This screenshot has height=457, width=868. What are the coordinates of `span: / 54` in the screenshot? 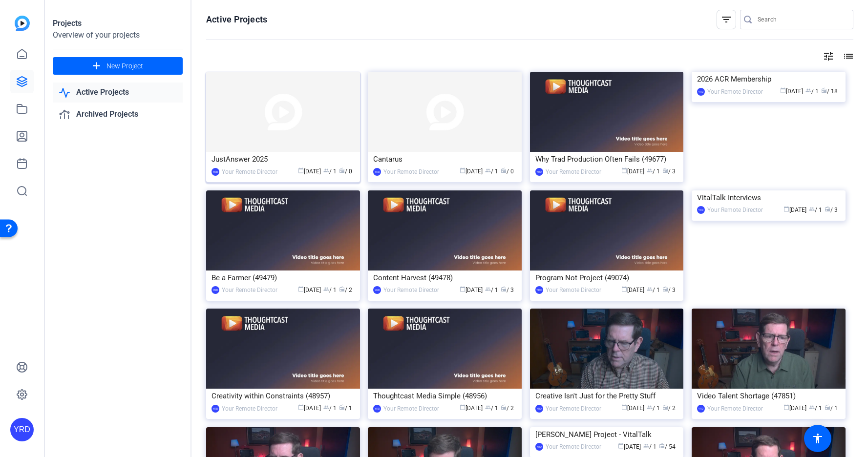 It's located at (667, 447).